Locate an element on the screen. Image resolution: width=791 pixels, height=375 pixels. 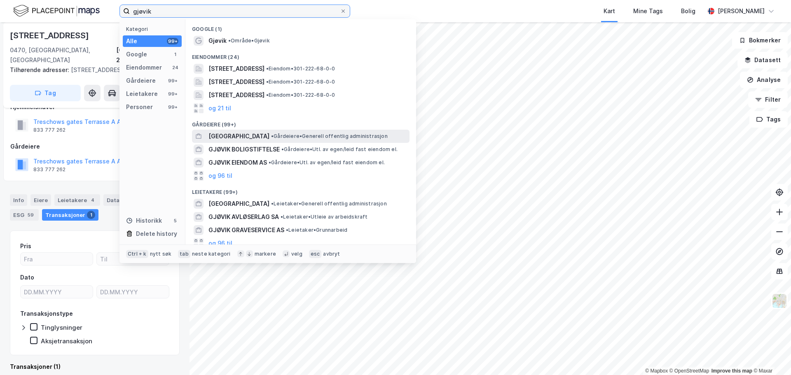
button: Bokmerker is located at coordinates (759, 40).